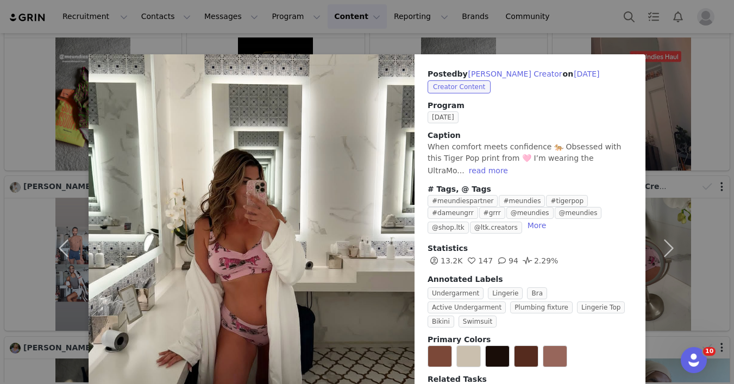  I want to click on span: #dameungrr, so click(452, 213).